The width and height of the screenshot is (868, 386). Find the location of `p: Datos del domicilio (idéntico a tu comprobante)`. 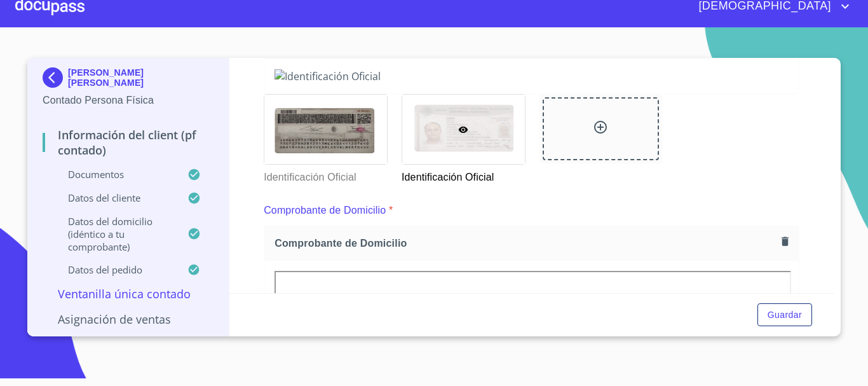

p: Datos del domicilio (idéntico a tu comprobante) is located at coordinates (115, 234).